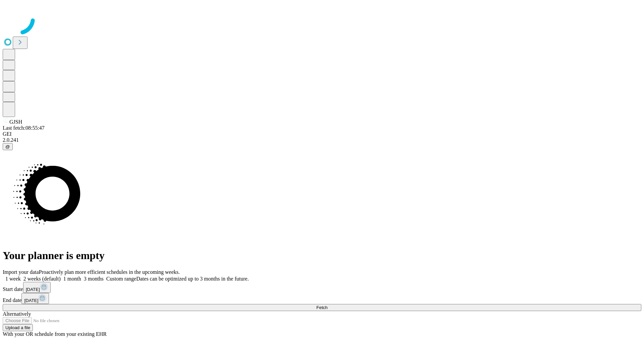  Describe the element at coordinates (322, 299) in the screenshot. I see `div: End date` at that location.